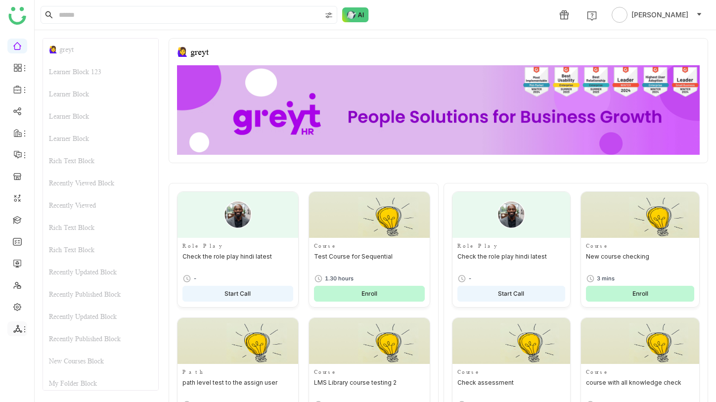  What do you see at coordinates (339, 279) in the screenshot?
I see `div: 1.30 hours` at bounding box center [339, 279].